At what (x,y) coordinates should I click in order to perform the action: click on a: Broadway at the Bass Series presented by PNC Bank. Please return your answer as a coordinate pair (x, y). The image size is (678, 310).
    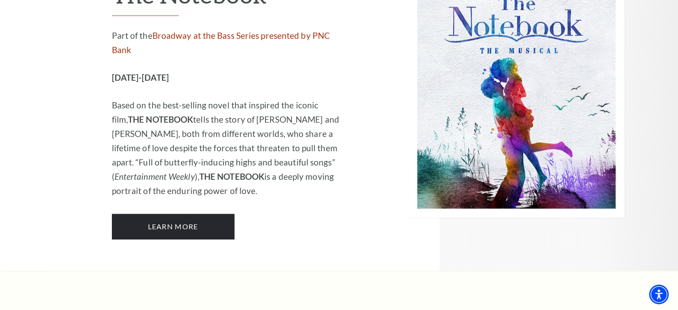
    Looking at the image, I should click on (221, 42).